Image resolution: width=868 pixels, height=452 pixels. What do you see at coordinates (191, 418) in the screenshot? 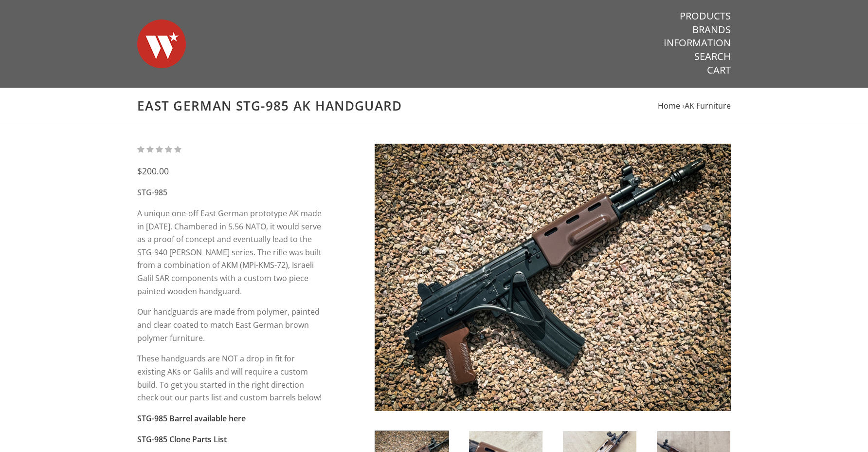
I see `strong: STG-985 Barrel available here` at bounding box center [191, 418].